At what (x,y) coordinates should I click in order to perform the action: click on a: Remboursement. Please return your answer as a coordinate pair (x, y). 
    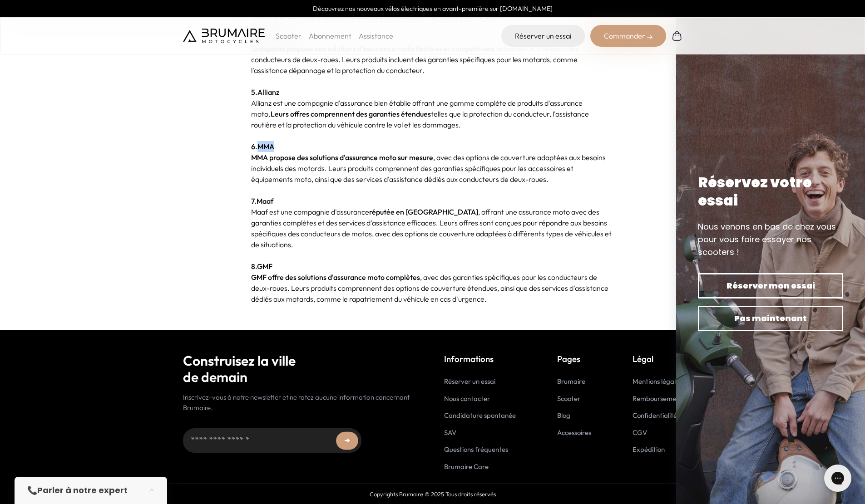
    Looking at the image, I should click on (658, 399).